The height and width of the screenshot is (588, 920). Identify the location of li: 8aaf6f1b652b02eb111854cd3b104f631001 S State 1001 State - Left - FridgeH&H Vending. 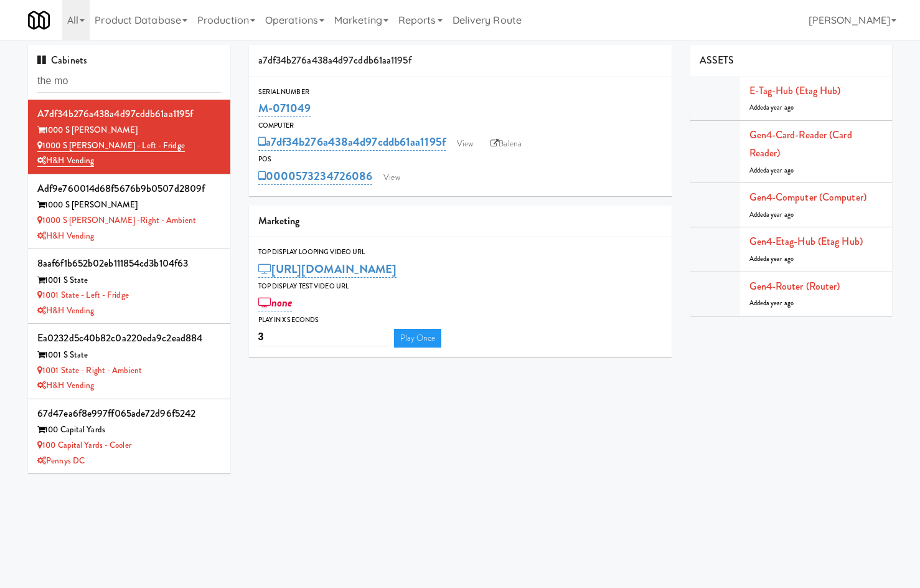
(129, 287).